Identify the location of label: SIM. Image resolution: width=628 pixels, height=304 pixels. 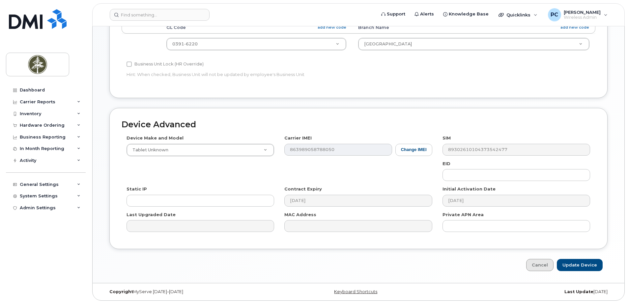
(446, 138).